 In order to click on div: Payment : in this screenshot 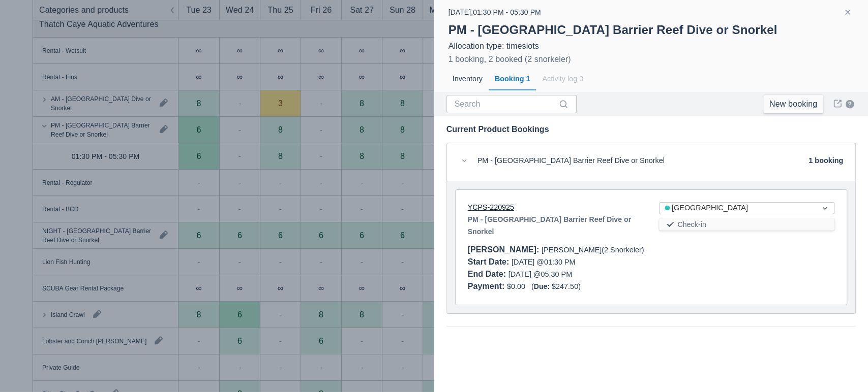, I will do `click(487, 286)`.